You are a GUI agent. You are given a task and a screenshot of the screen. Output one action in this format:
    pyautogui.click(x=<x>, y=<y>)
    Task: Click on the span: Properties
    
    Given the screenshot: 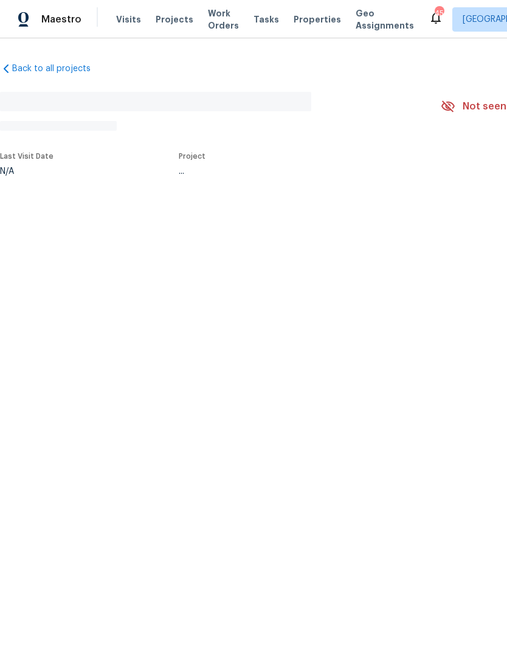 What is the action you would take?
    pyautogui.click(x=317, y=19)
    